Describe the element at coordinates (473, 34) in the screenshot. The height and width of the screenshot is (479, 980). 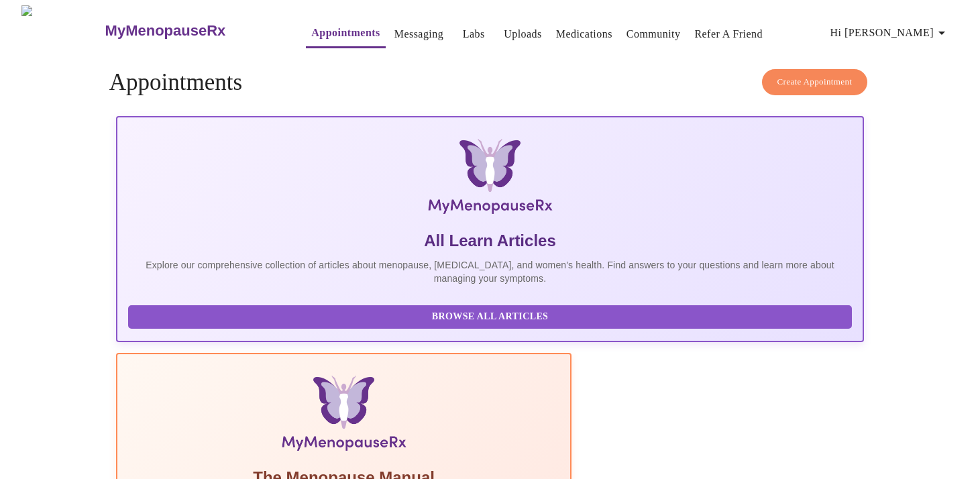
I see `button: Labs` at that location.